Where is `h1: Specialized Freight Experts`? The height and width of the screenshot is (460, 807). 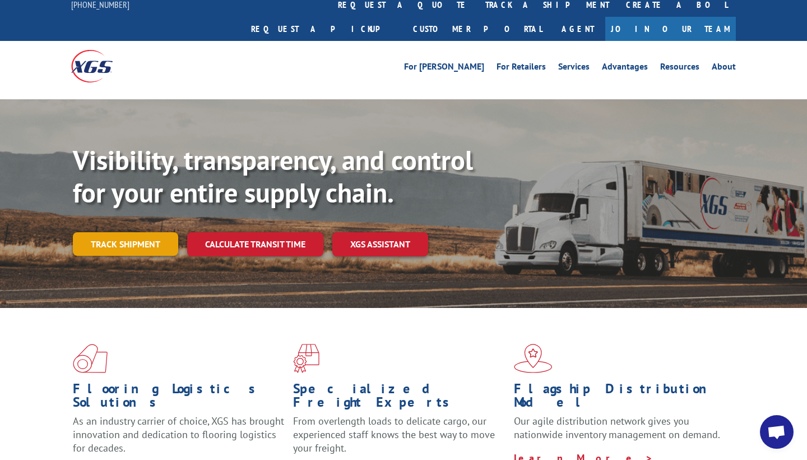
h1: Specialized Freight Experts is located at coordinates (399, 398).